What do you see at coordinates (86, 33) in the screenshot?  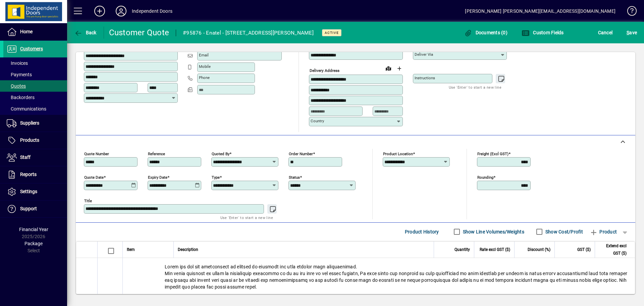 I see `app-page-header-button: Back` at bounding box center [86, 33].